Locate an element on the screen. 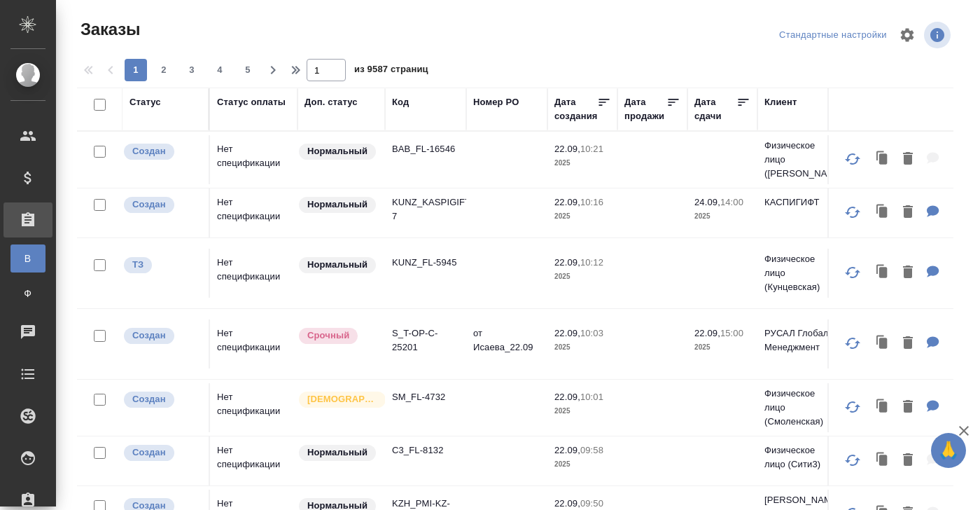 The image size is (980, 510). div: Статус оплаты is located at coordinates (251, 102).